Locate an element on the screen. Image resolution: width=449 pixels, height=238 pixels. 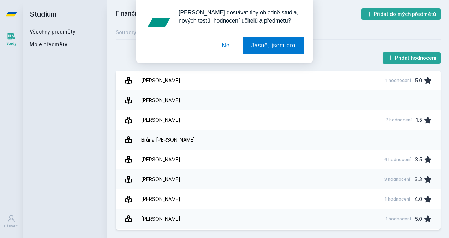
div: 3 hodnocení is located at coordinates (397, 179).